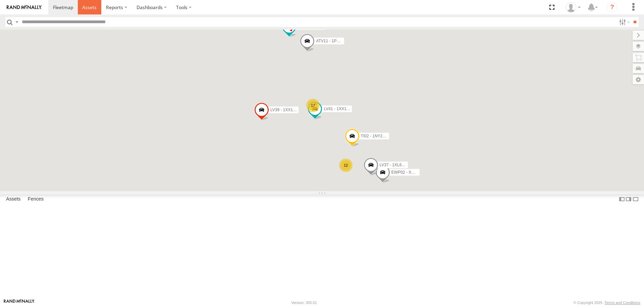  I want to click on label: Hide Summary Table, so click(636, 199).